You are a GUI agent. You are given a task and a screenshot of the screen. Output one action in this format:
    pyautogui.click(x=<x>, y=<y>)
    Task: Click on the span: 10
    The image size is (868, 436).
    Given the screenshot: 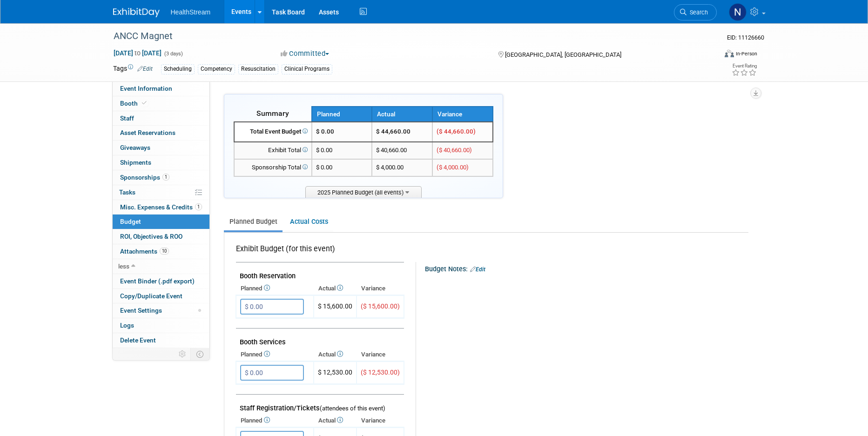 What is the action you would take?
    pyautogui.click(x=164, y=251)
    